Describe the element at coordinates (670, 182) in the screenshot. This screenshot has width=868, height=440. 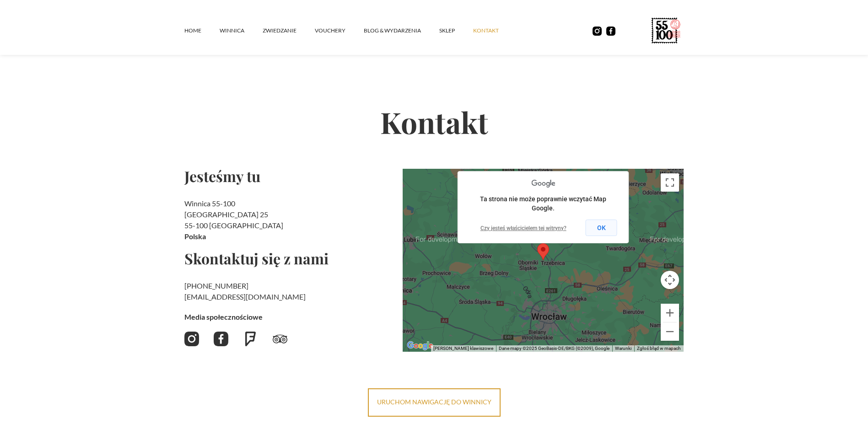
I see `button: Włącz widok pełnoekranowy` at that location.